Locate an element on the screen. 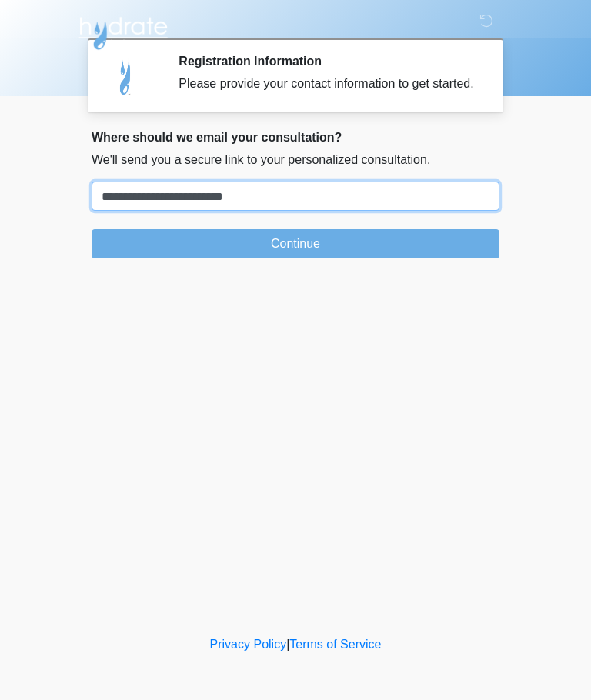 Image resolution: width=591 pixels, height=700 pixels. p: We'll send you a secure link to your personalized consultation. is located at coordinates (296, 160).